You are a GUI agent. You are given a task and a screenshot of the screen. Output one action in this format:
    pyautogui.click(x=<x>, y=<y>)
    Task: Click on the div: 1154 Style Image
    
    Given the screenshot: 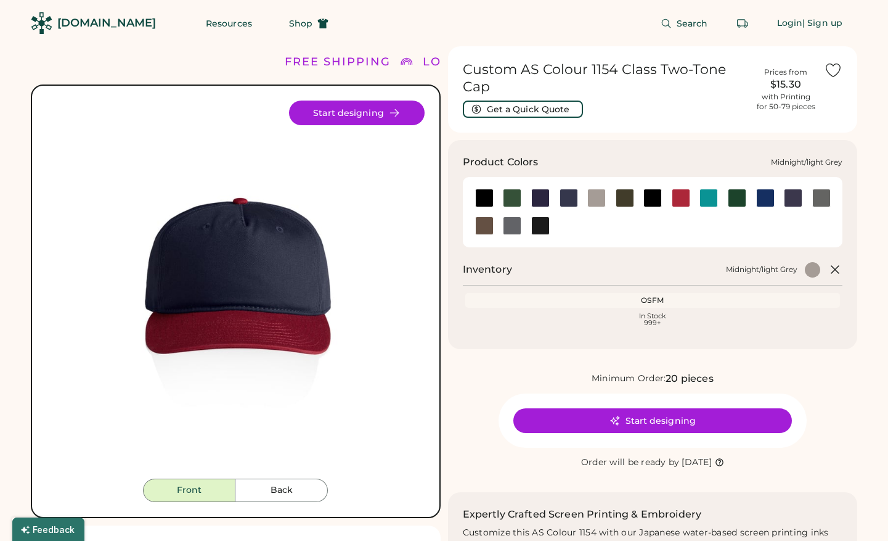 What is the action you would take?
    pyautogui.click(x=235, y=289)
    